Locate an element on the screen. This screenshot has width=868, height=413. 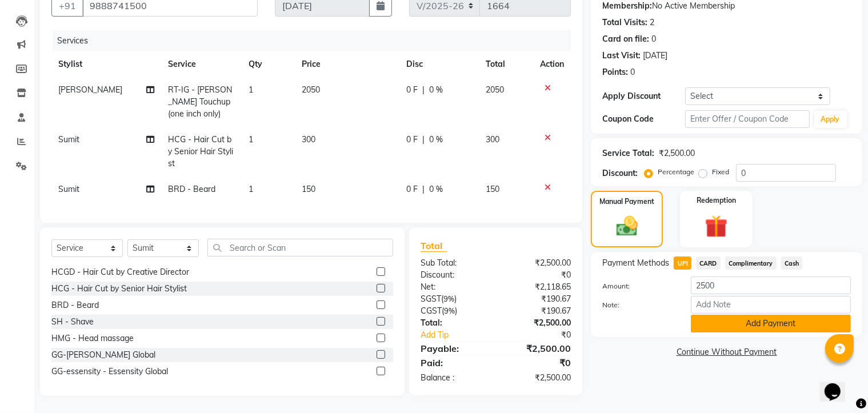
span: Complimentary is located at coordinates (751, 263).